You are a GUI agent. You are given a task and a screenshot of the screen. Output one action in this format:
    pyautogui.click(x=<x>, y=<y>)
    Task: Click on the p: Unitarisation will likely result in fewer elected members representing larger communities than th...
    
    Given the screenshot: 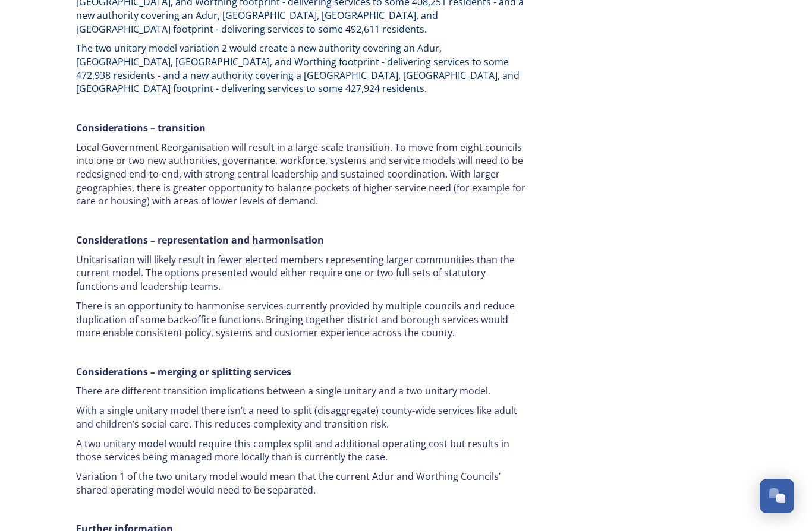 What is the action you would take?
    pyautogui.click(x=302, y=273)
    